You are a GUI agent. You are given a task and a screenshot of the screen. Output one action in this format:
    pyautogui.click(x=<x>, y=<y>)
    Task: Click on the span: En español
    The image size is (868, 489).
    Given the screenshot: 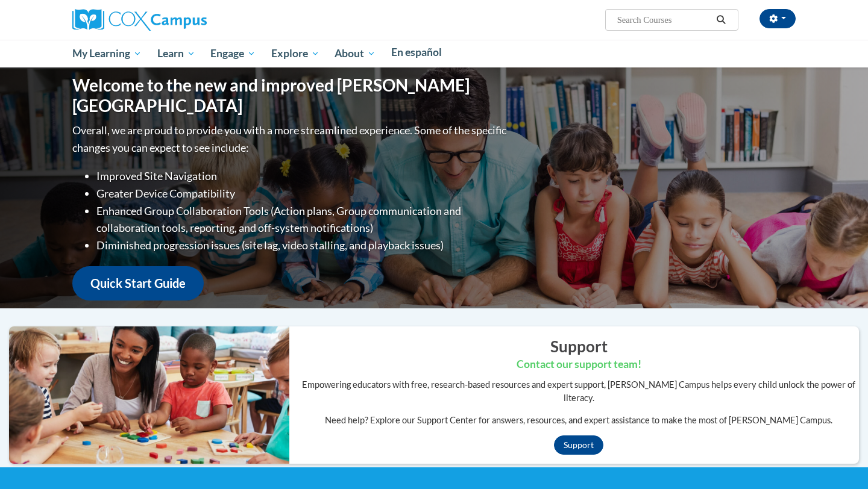 What is the action you would take?
    pyautogui.click(x=417, y=52)
    